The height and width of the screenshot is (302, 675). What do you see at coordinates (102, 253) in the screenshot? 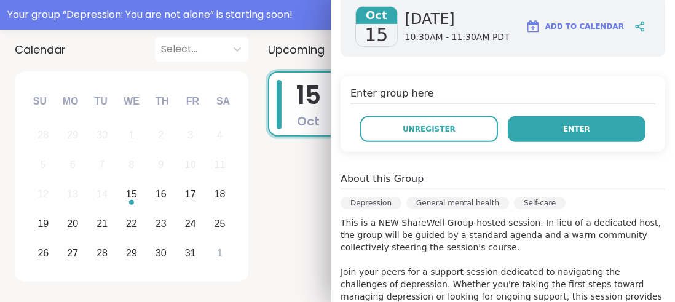
I see `div: Choose Tuesday, October 28th, 2025` at bounding box center [102, 253].